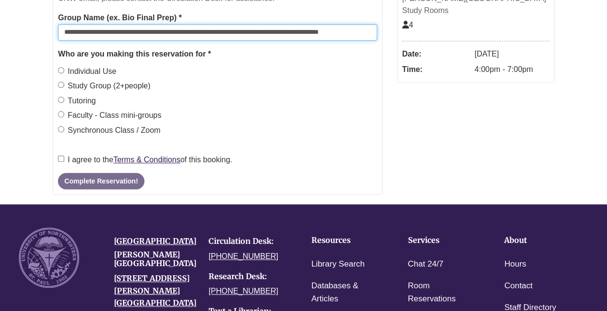 This screenshot has width=607, height=311. What do you see at coordinates (345, 292) in the screenshot?
I see `a: Databases & Articles` at bounding box center [345, 292].